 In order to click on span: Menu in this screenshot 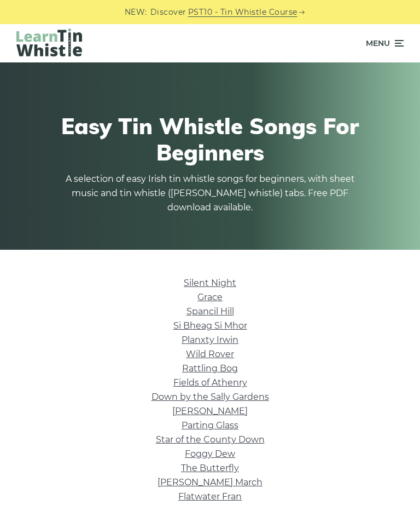, I will do `click(378, 43)`.